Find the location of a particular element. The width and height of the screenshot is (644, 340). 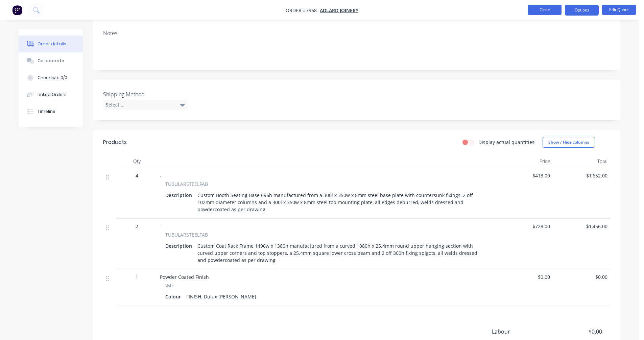

div: Custom Coat Rack Frame 1496w x 1380h manufactured from a curved 1080h x 25.4mm round upper hangin... is located at coordinates (341, 253).